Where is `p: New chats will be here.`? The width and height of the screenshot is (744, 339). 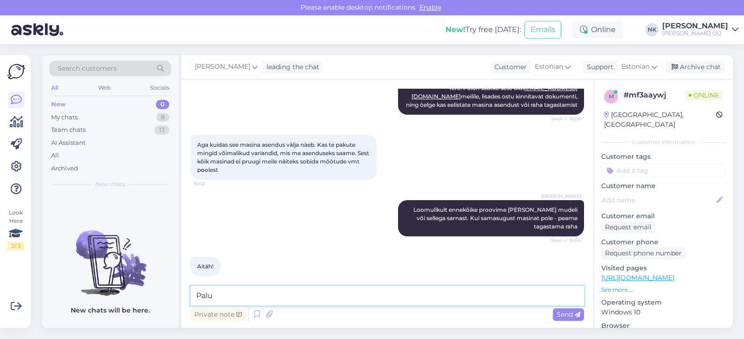
p: New chats will be here. is located at coordinates (110, 311).